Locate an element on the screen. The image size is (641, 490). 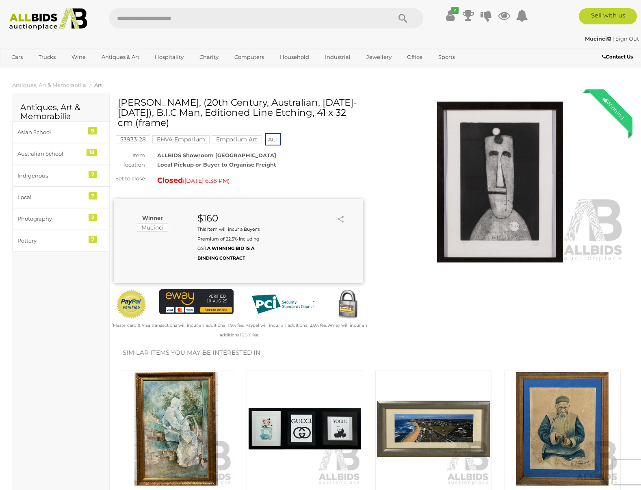
a: Charity is located at coordinates (209, 57).